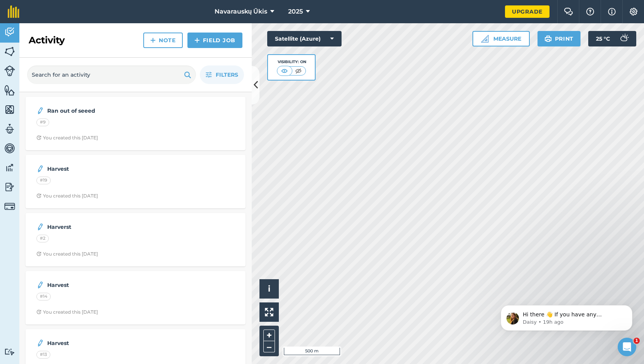 The width and height of the screenshot is (644, 364). What do you see at coordinates (527, 12) in the screenshot?
I see `a: Upgrade` at bounding box center [527, 12].